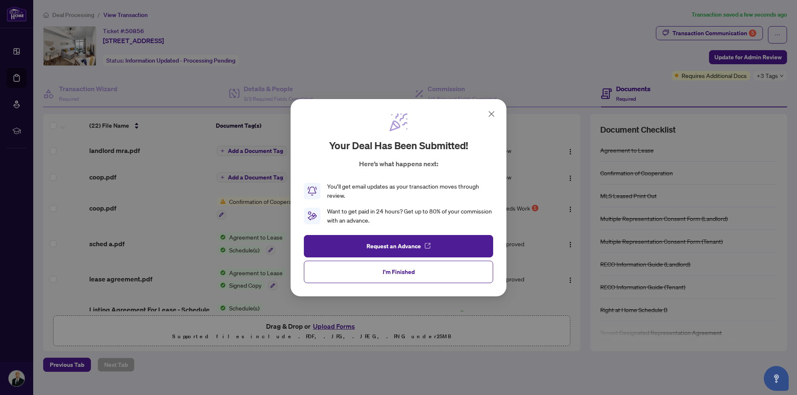 Image resolution: width=797 pixels, height=395 pixels. What do you see at coordinates (398, 246) in the screenshot?
I see `button: Request an Advance` at bounding box center [398, 246].